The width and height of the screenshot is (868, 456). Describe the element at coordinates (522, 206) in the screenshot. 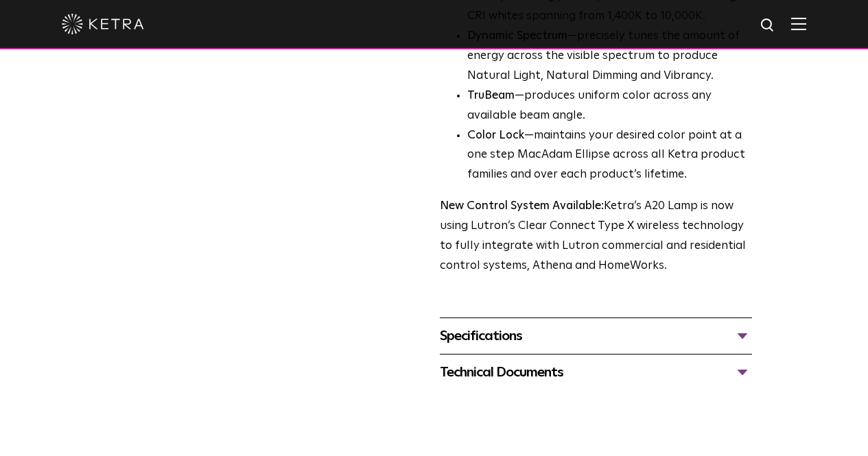

I see `strong: New Control System Available:` at that location.